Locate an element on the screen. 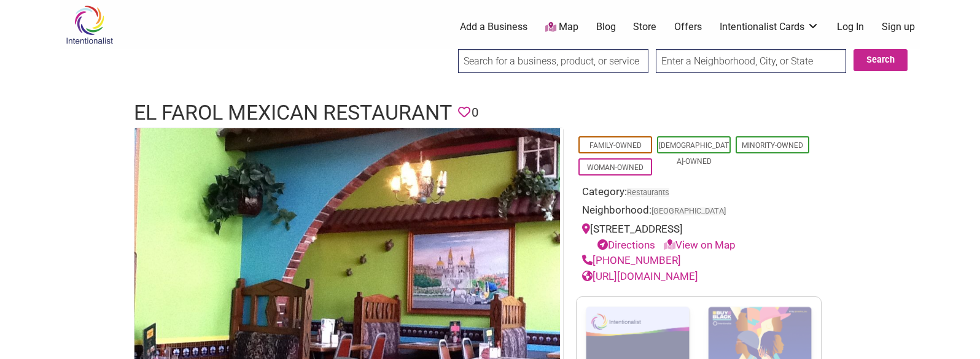 The image size is (980, 359). a: Log In is located at coordinates (851, 27).